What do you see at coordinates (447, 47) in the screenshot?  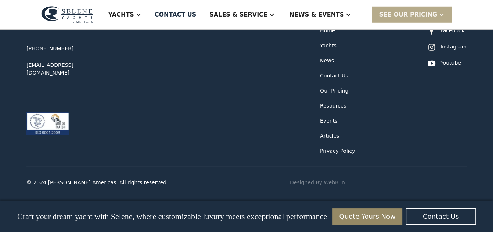 I see `a: Instagram` at bounding box center [447, 47].